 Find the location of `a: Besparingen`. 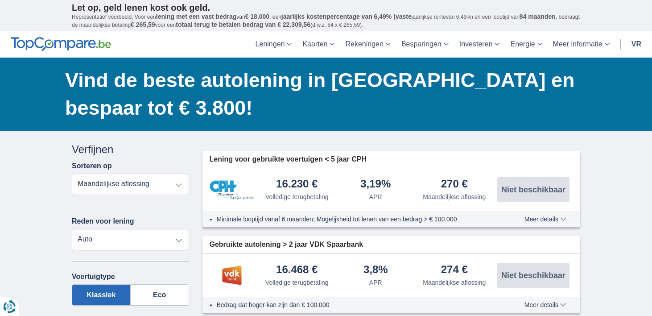

a: Besparingen is located at coordinates (425, 44).